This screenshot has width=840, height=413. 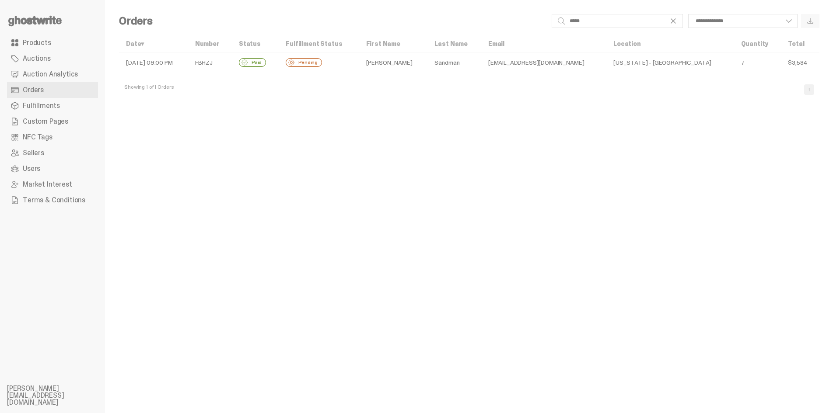 I want to click on a: Sellers, so click(x=52, y=153).